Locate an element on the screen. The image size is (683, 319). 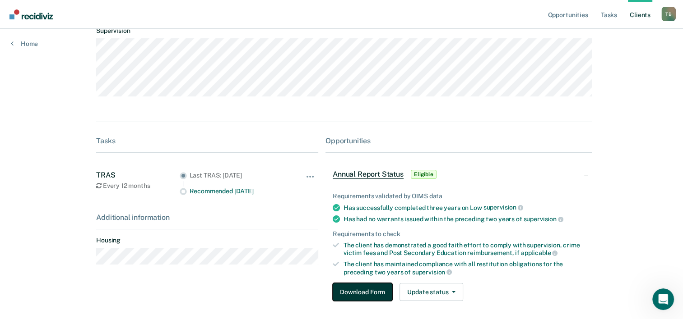
div: Opportunities is located at coordinates (458, 141).